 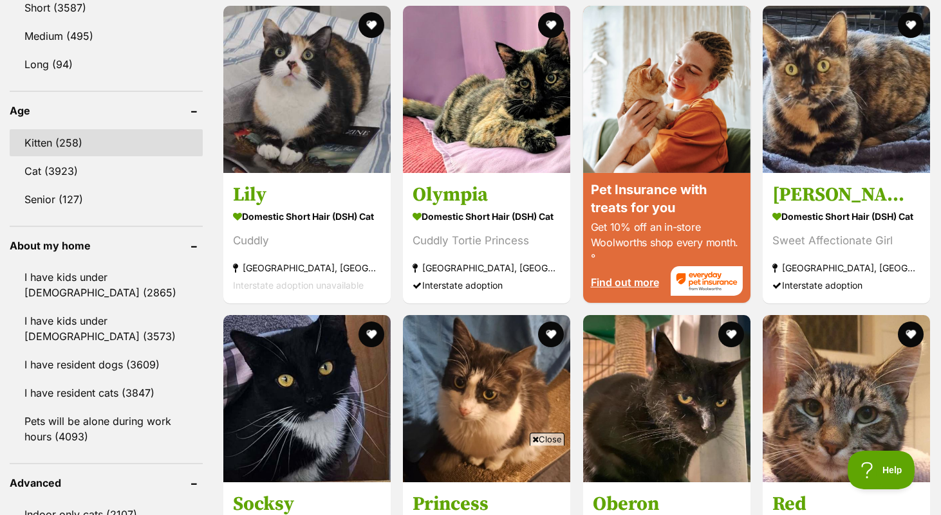 What do you see at coordinates (106, 365) in the screenshot?
I see `a: I have resident dogs (3609)` at bounding box center [106, 365].